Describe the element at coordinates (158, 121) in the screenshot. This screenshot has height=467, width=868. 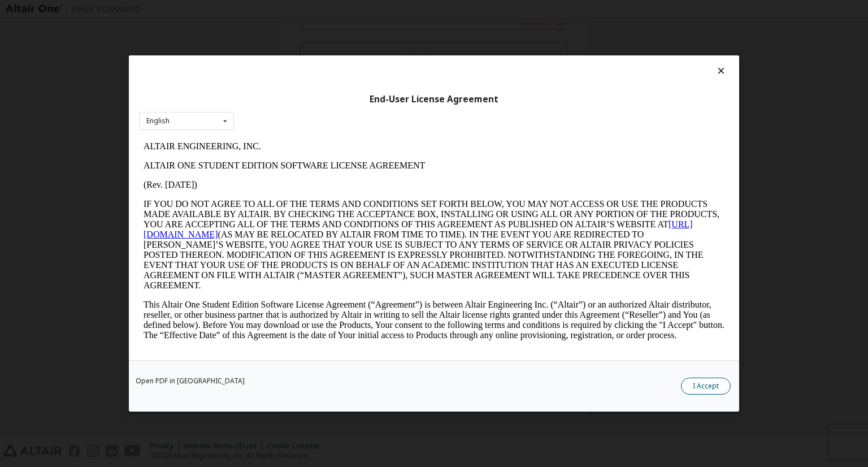
I see `div: English` at that location.